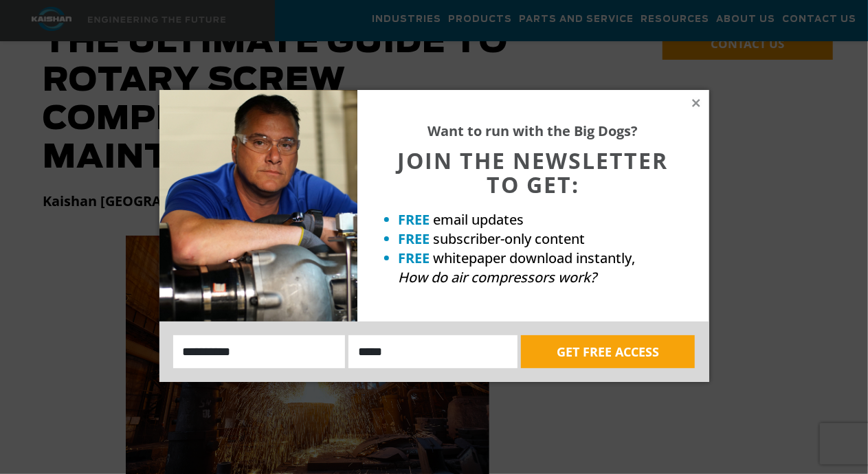 Image resolution: width=868 pixels, height=474 pixels. What do you see at coordinates (535, 257) in the screenshot?
I see `span: whitepaper download instantly,` at bounding box center [535, 257].